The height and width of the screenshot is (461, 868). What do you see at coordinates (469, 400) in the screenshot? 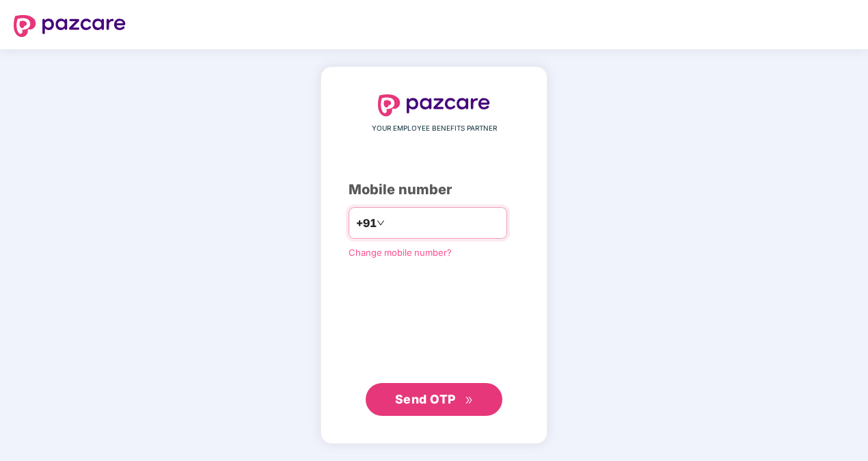
I see `span: double-right` at bounding box center [469, 400].